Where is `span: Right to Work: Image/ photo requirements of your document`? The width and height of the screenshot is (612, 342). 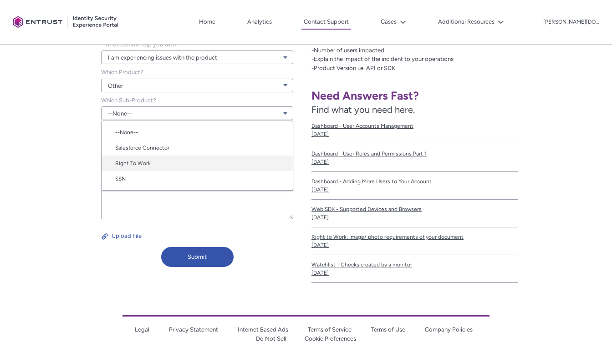 span: Right to Work: Image/ photo requirements of your document is located at coordinates (415, 237).